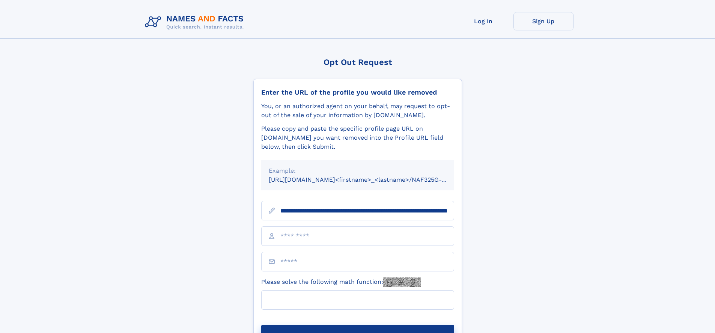 The height and width of the screenshot is (333, 715). Describe the element at coordinates (358, 171) in the screenshot. I see `div: Example:` at that location.